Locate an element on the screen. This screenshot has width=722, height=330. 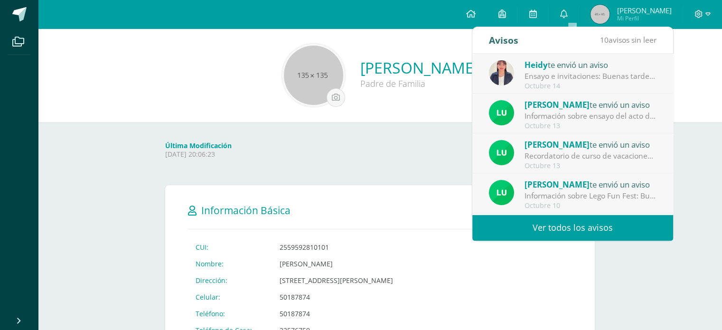
td: Celular: is located at coordinates (230, 297).